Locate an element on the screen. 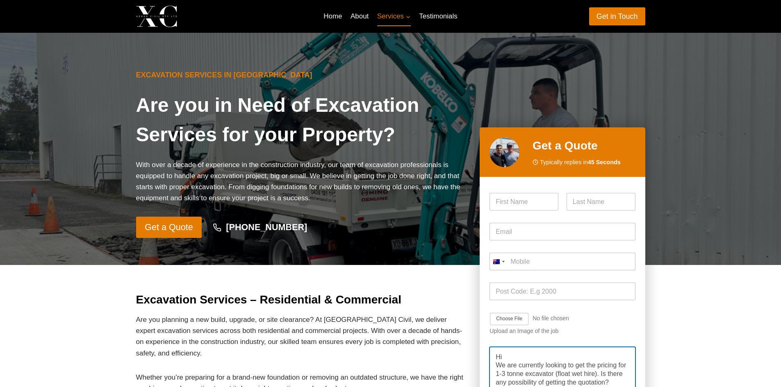  p: Xenos Civil is located at coordinates (213, 16).